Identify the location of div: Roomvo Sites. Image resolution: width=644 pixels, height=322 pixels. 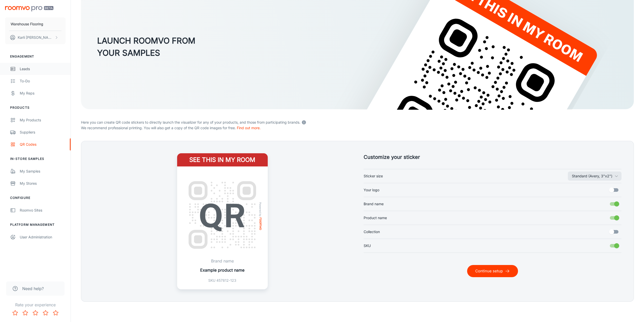
(42, 210).